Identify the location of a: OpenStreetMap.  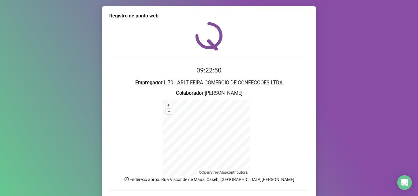
(214, 172).